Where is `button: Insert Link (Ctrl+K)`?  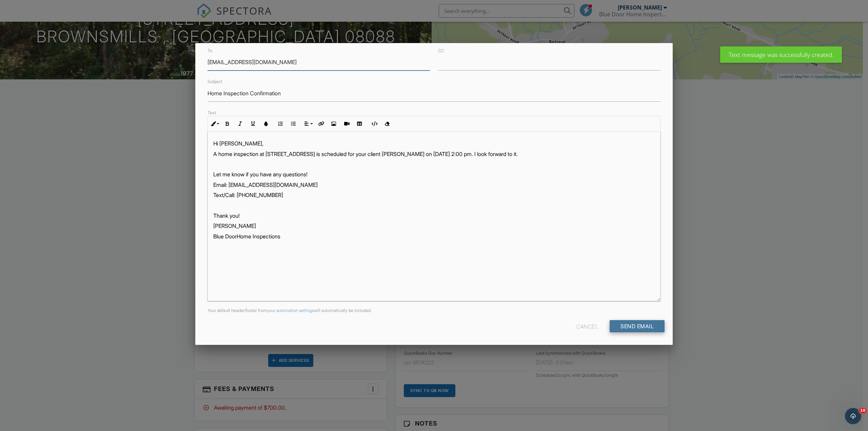
button: Insert Link (Ctrl+K) is located at coordinates (321, 124).